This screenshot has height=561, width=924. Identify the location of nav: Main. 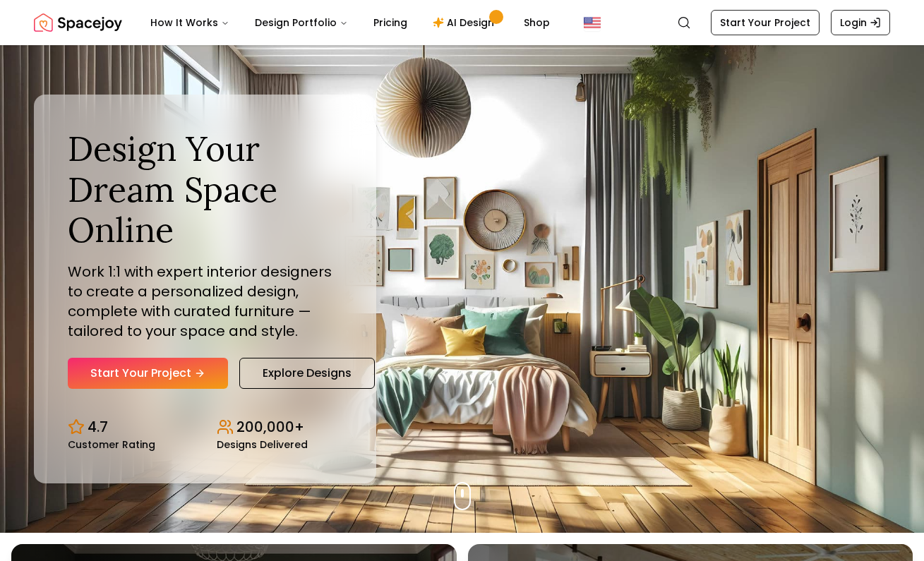
(350, 23).